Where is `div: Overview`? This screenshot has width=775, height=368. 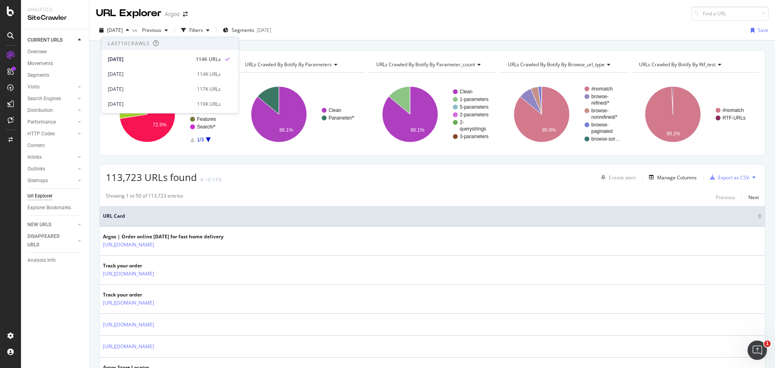
div: Overview is located at coordinates (37, 52).